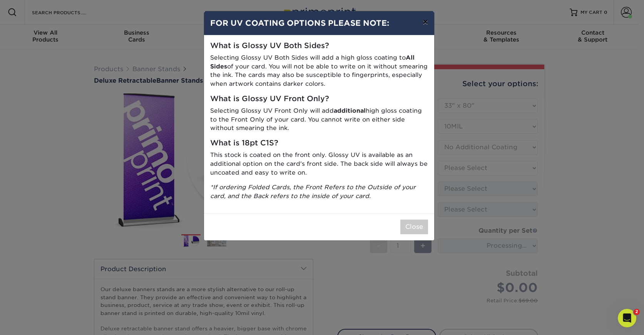 This screenshot has height=335, width=644. What do you see at coordinates (319, 23) in the screenshot?
I see `h4: FOR UV COATING OPTIONS PLEASE NOTE:` at bounding box center [319, 23].